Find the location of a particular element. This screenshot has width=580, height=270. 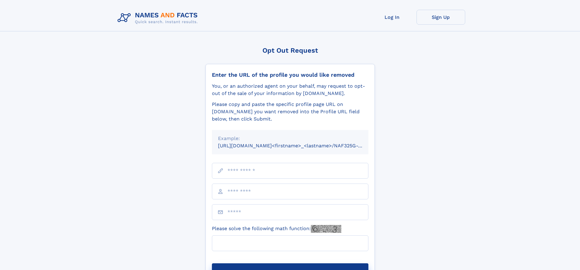

div: Opt Out Request is located at coordinates (290, 50).